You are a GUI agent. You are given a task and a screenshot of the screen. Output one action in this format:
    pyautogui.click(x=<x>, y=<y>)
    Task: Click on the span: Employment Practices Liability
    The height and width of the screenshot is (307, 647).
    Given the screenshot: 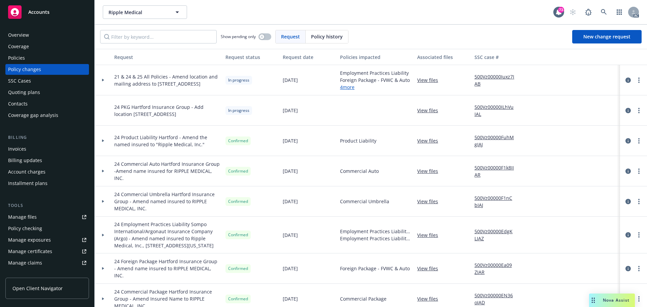 What is the action you would take?
    pyautogui.click(x=374, y=73)
    